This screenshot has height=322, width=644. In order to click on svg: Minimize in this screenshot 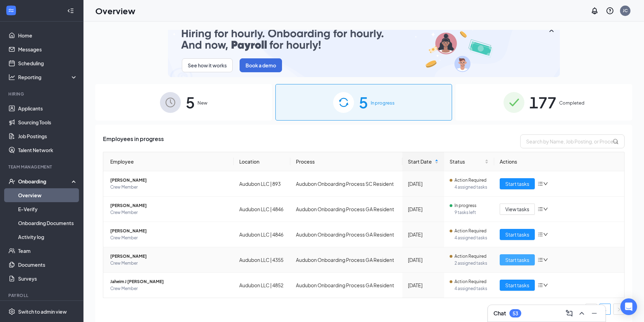, I will do `click(594, 314)`.